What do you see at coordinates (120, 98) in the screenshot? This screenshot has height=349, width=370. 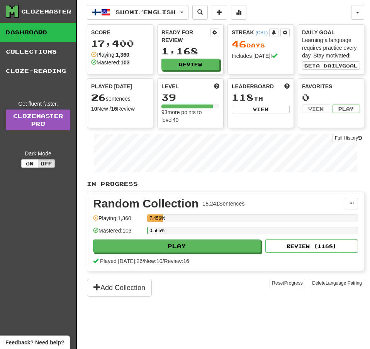 I see `div: sentences` at bounding box center [120, 98].